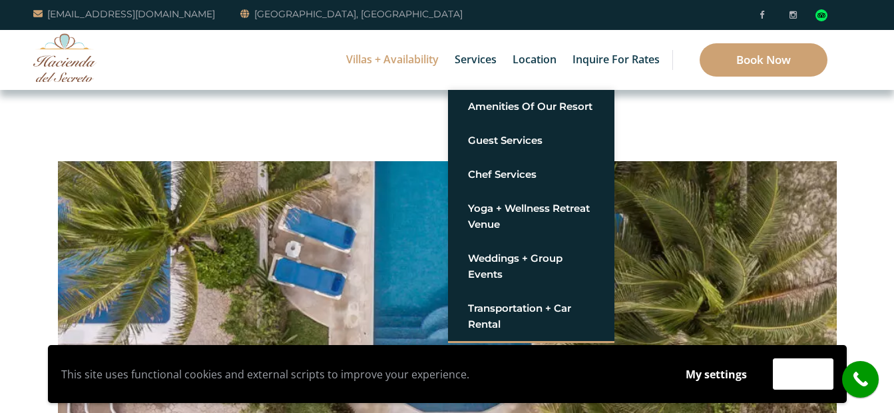 Image resolution: width=894 pixels, height=413 pixels. What do you see at coordinates (392, 60) in the screenshot?
I see `a: Villas + Availability` at bounding box center [392, 60].